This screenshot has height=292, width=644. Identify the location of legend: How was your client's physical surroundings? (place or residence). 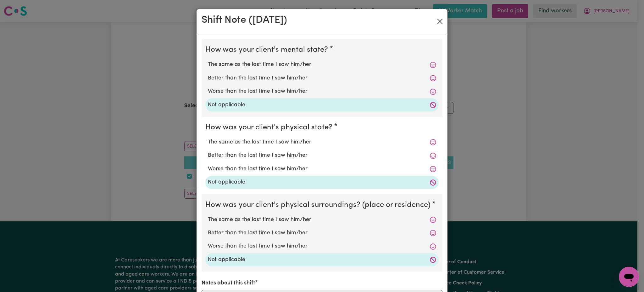
(319, 205).